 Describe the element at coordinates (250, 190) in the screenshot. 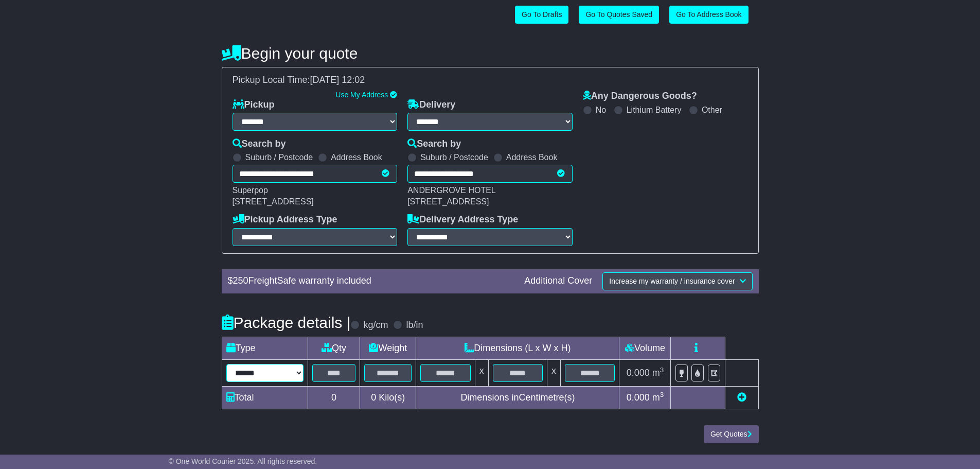

I see `span: Superpop` at that location.